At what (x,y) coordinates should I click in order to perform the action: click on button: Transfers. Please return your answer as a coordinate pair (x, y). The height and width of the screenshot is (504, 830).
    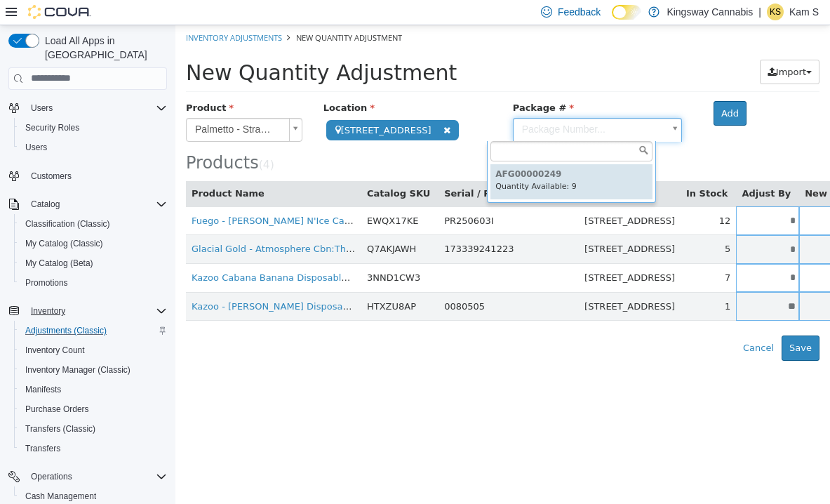
    Looking at the image, I should click on (93, 448).